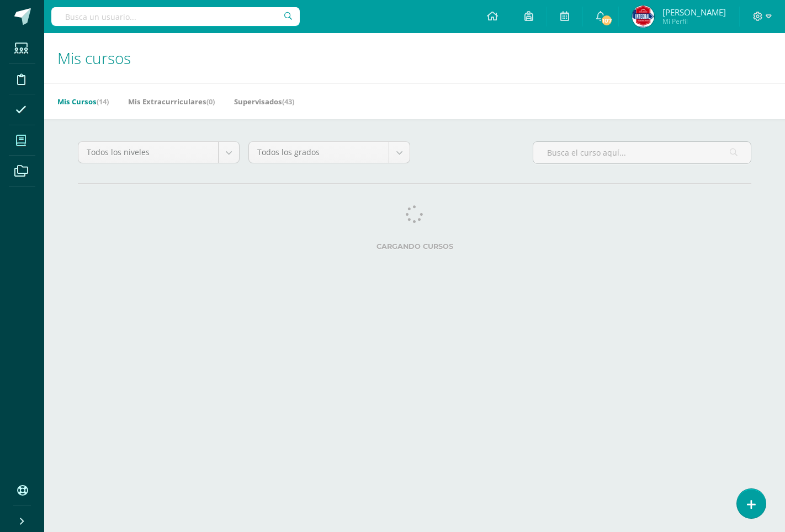  What do you see at coordinates (83, 101) in the screenshot?
I see `a: Mis Cursos(14)` at bounding box center [83, 101].